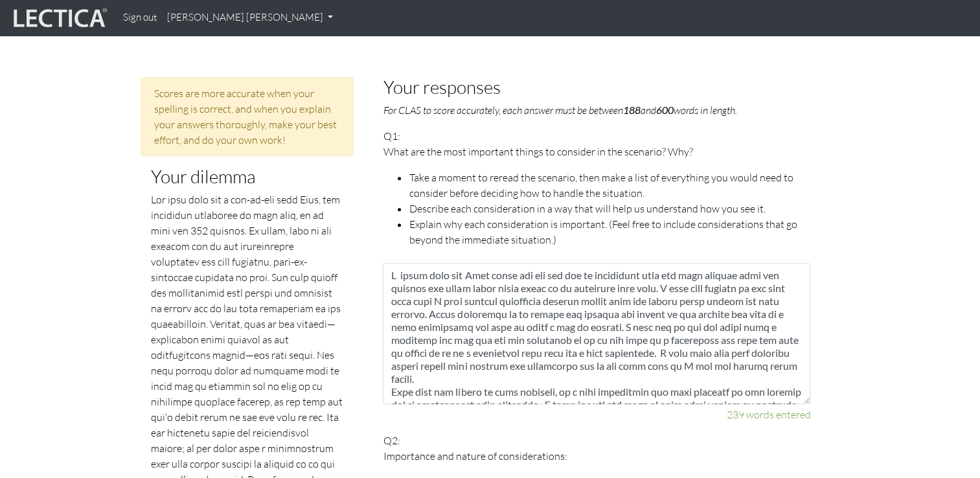 Image resolution: width=980 pixels, height=478 pixels. What do you see at coordinates (597, 415) in the screenshot?
I see `div: 239 words entered` at bounding box center [597, 415].